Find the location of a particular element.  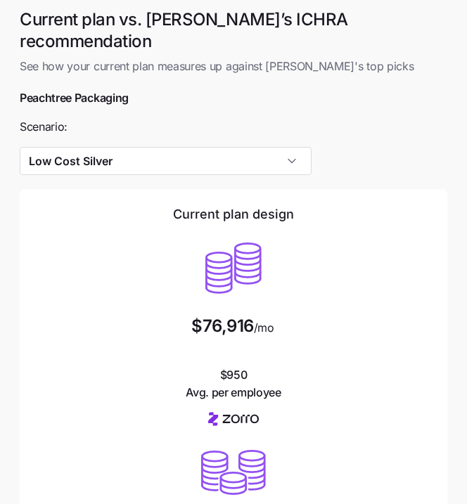

h2: Current plan design is located at coordinates (233, 214).